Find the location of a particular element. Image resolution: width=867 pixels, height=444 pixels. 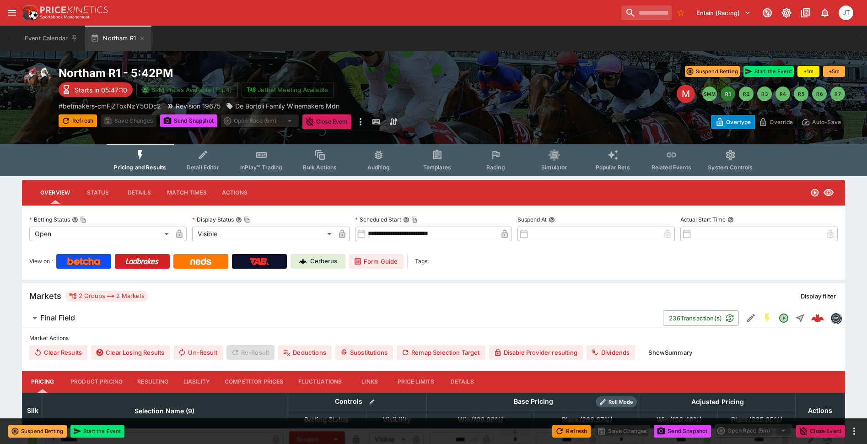

button: Clear Losing Results is located at coordinates (130, 352).